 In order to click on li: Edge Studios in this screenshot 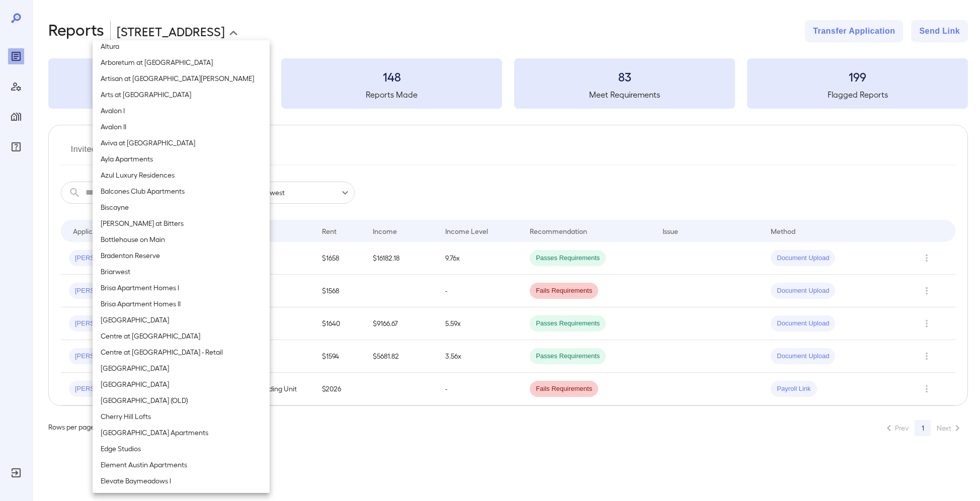, I will do `click(181, 449)`.